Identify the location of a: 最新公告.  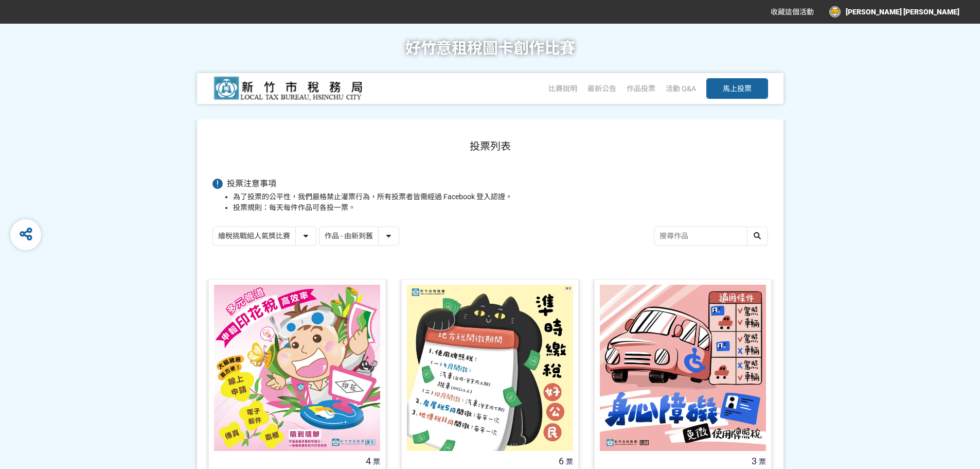
(602, 88).